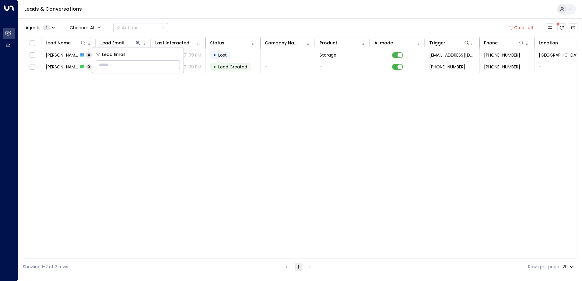 Image resolution: width=582 pixels, height=281 pixels. Describe the element at coordinates (141, 28) in the screenshot. I see `div: Button group with a nested menu` at that location.